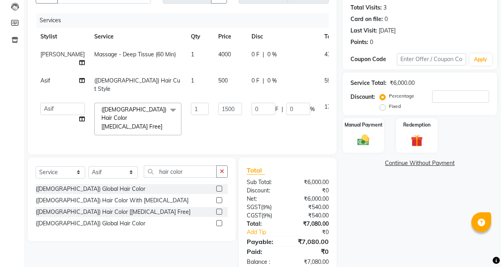 This screenshot has width=501, height=267. I want to click on span: 4720, so click(331, 54).